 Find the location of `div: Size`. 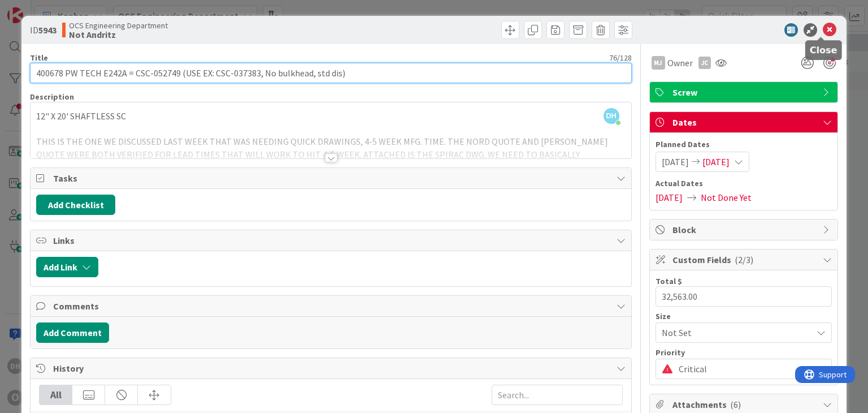

div: Size is located at coordinates (743, 316).